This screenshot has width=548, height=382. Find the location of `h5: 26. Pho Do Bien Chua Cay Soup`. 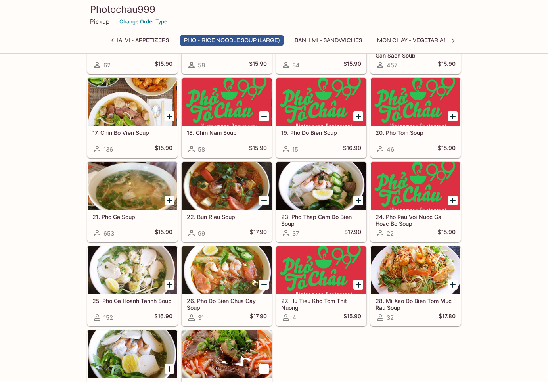

h5: 26. Pho Do Bien Chua Cay Soup is located at coordinates (227, 303).